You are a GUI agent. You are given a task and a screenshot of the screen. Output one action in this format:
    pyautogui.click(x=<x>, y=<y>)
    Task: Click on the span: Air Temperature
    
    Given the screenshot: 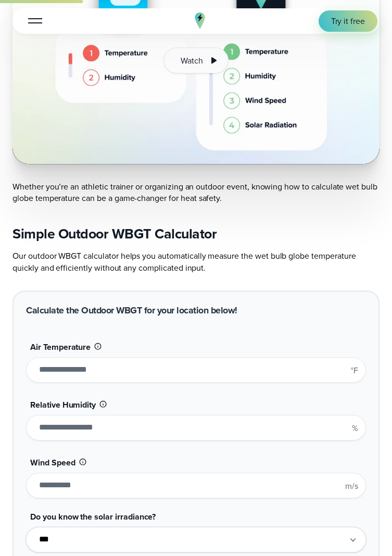 What is the action you would take?
    pyautogui.click(x=60, y=346)
    